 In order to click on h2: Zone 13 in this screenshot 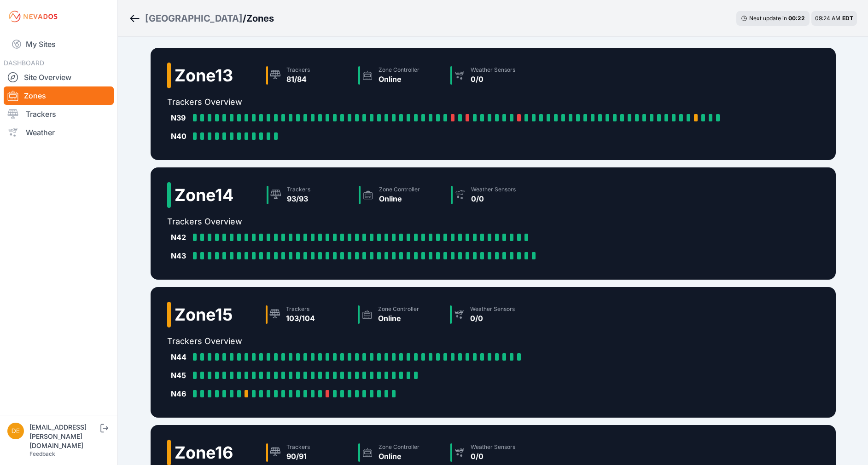, I will do `click(203, 75)`.